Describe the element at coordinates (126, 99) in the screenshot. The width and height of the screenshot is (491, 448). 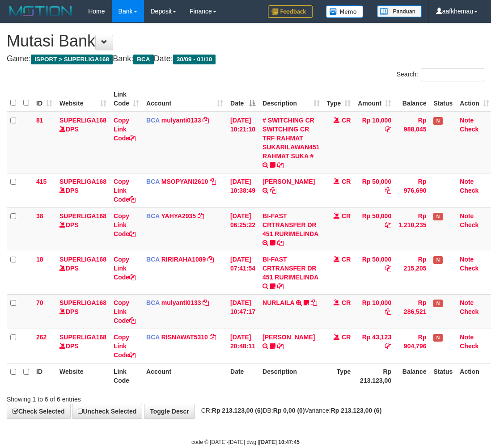
I see `th: Link Code: activate to sort column ascending` at that location.